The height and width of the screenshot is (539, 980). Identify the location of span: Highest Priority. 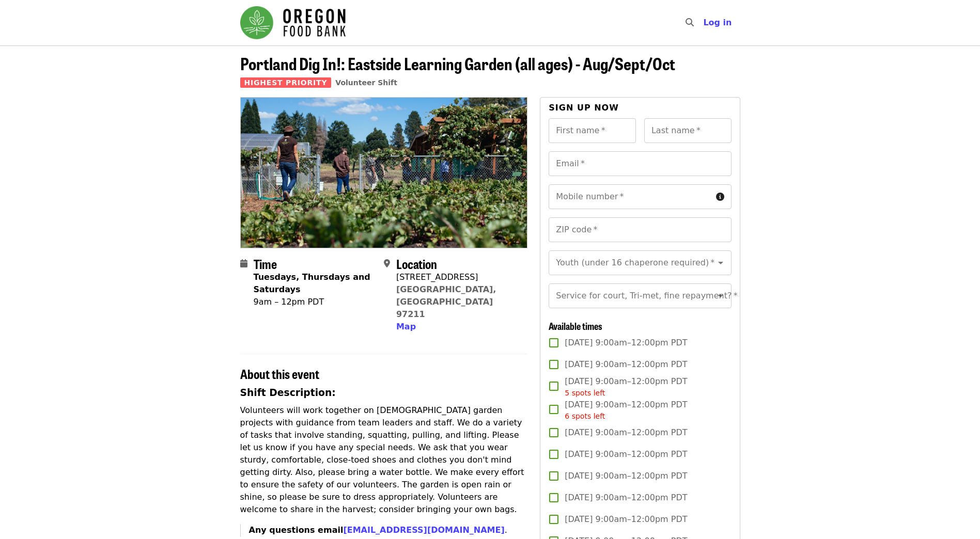
(285, 82).